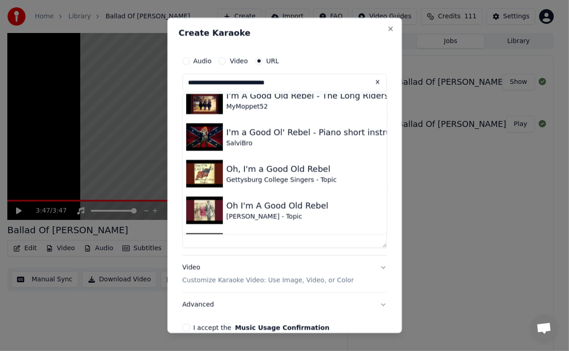 The image size is (569, 351). What do you see at coordinates (285, 213) in the screenshot?
I see `div: LyricsProvide song lyrics or select an auto lyrics model` at bounding box center [285, 213].